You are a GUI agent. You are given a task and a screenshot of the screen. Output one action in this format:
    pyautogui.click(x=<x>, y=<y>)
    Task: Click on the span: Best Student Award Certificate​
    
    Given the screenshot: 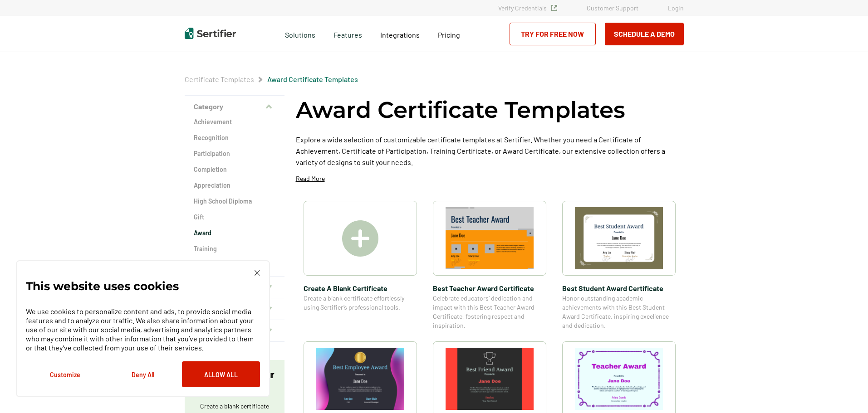 What is the action you would take?
    pyautogui.click(x=619, y=288)
    